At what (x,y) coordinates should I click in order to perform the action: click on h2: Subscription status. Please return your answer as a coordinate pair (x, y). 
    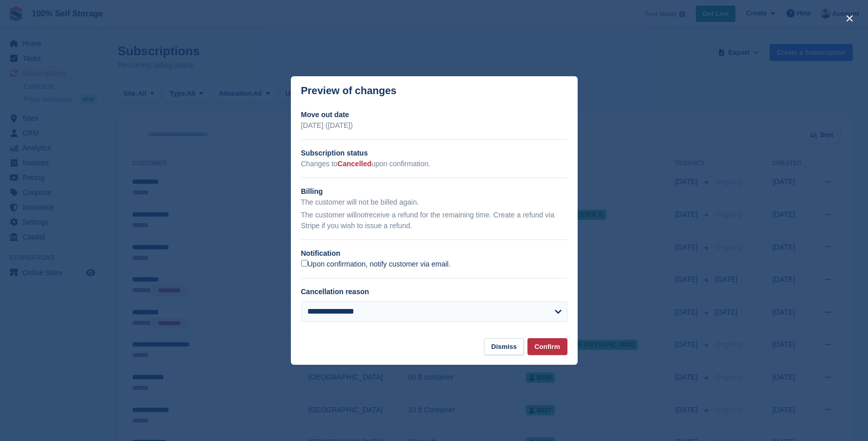
    Looking at the image, I should click on (434, 153).